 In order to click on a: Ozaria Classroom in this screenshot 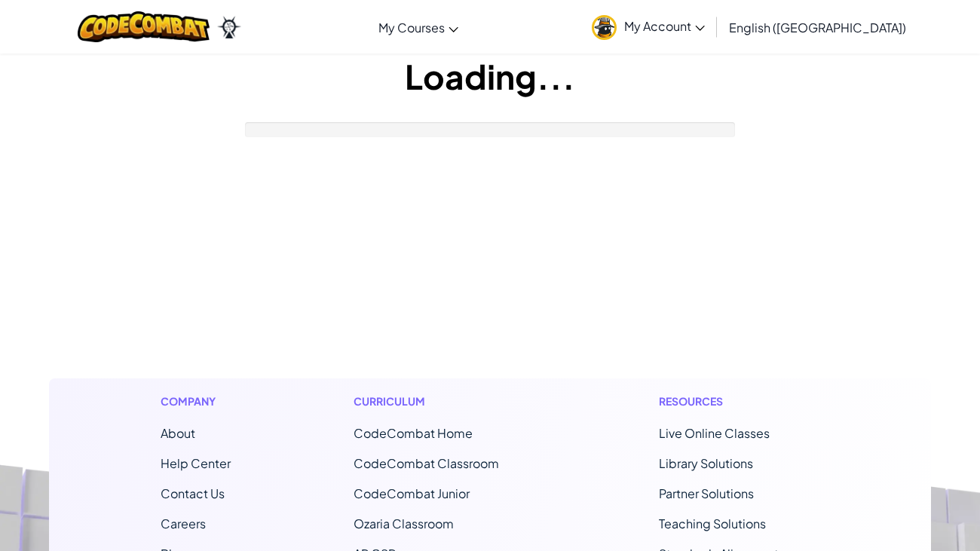, I will do `click(403, 523)`.